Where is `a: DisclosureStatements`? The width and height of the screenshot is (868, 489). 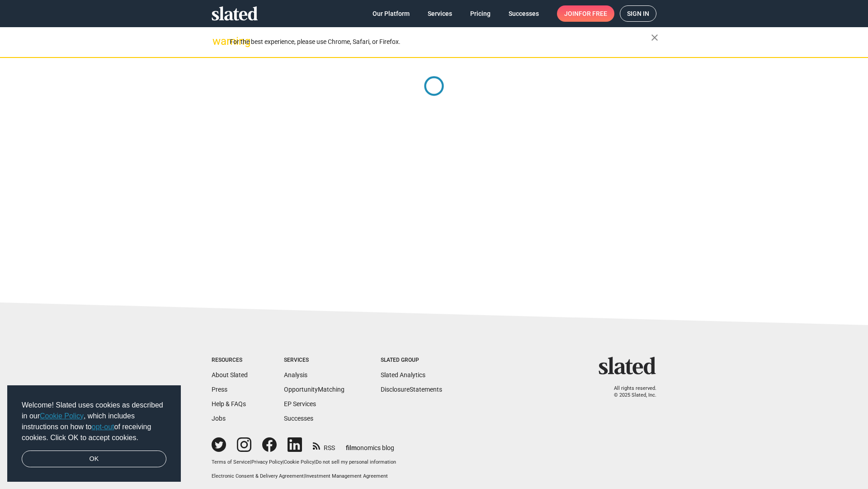
a: DisclosureStatements is located at coordinates (412, 390).